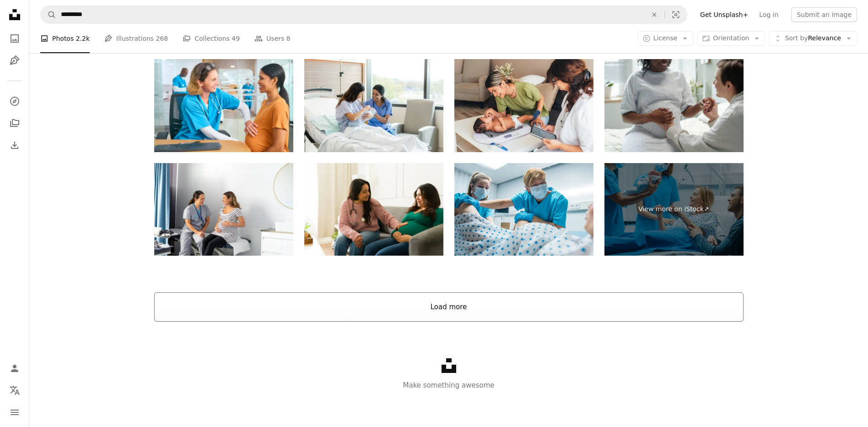  What do you see at coordinates (824, 15) in the screenshot?
I see `button: Submit an image` at bounding box center [824, 15].